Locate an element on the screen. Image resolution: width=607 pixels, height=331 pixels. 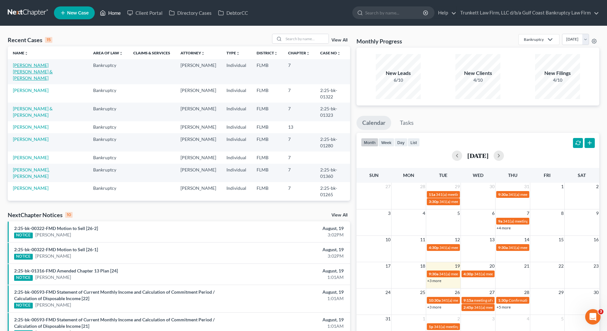
td: 2:25-bk-01323 is located at coordinates (333, 112).